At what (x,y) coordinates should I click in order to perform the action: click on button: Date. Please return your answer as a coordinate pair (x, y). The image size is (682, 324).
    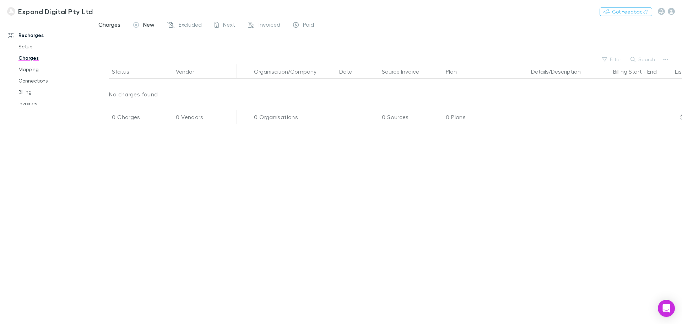
    Looking at the image, I should click on (350, 71).